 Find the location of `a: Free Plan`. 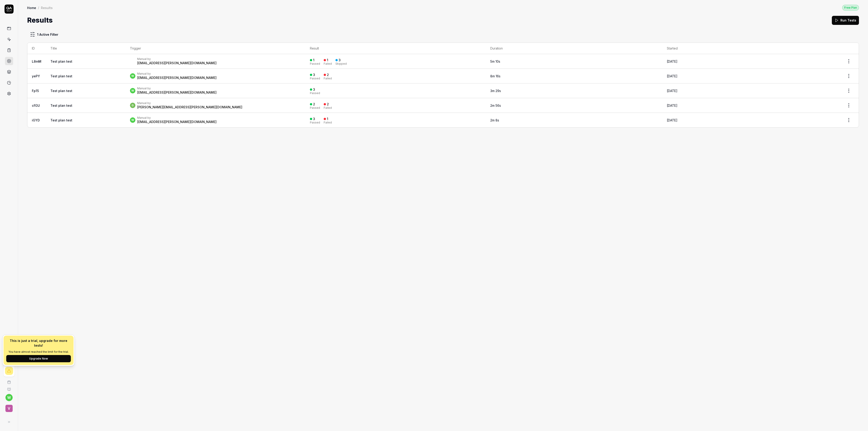

a: Free Plan is located at coordinates (851, 8).